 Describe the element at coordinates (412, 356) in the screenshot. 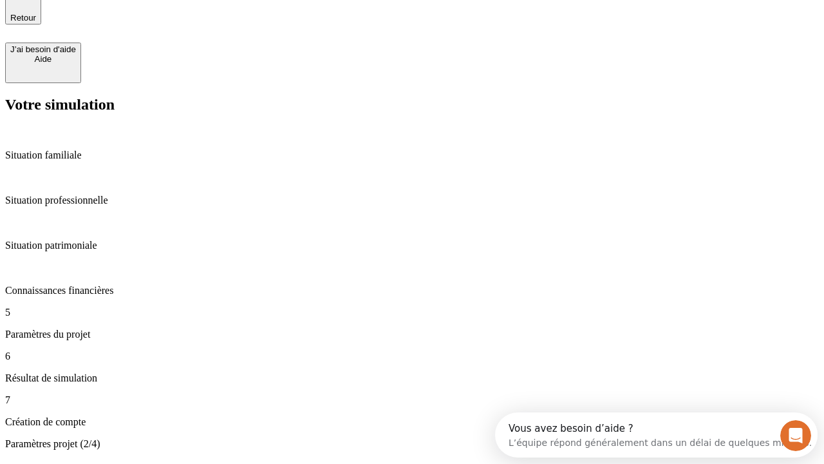

I see `p: 6` at that location.